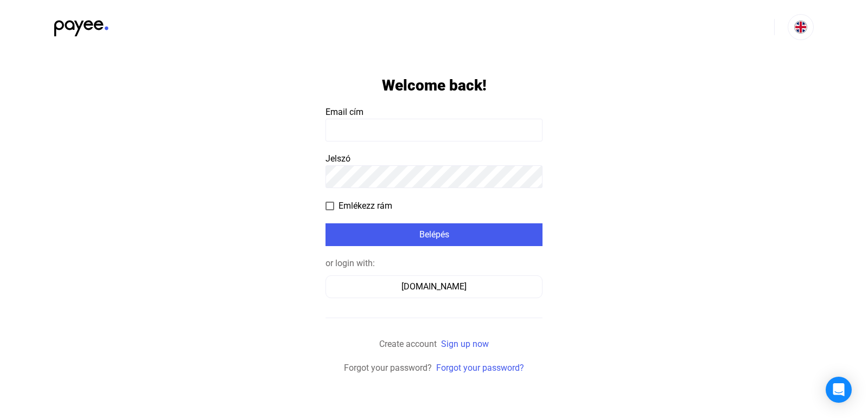 This screenshot has width=868, height=419. What do you see at coordinates (465, 344) in the screenshot?
I see `a: Sign up now` at bounding box center [465, 344].